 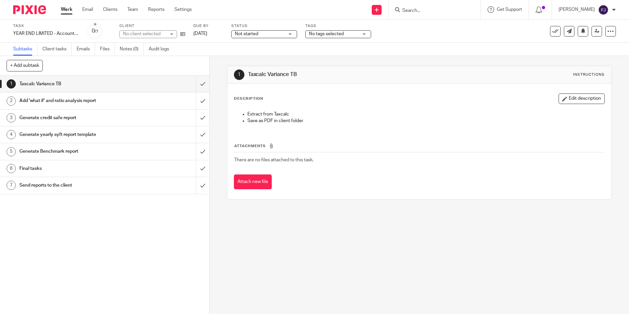 I want to click on div: 0, so click(x=95, y=31).